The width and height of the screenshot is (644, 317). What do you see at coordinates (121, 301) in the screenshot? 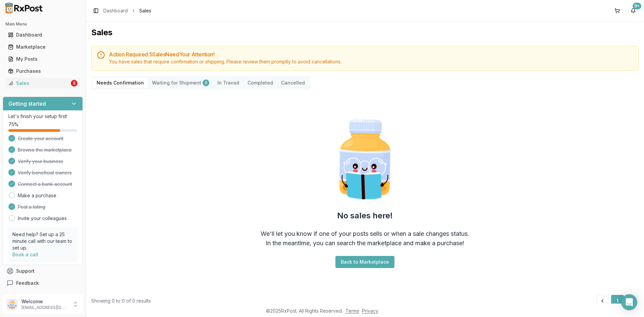
I see `div: Showing 0 to 0 of 0 results` at bounding box center [121, 301].